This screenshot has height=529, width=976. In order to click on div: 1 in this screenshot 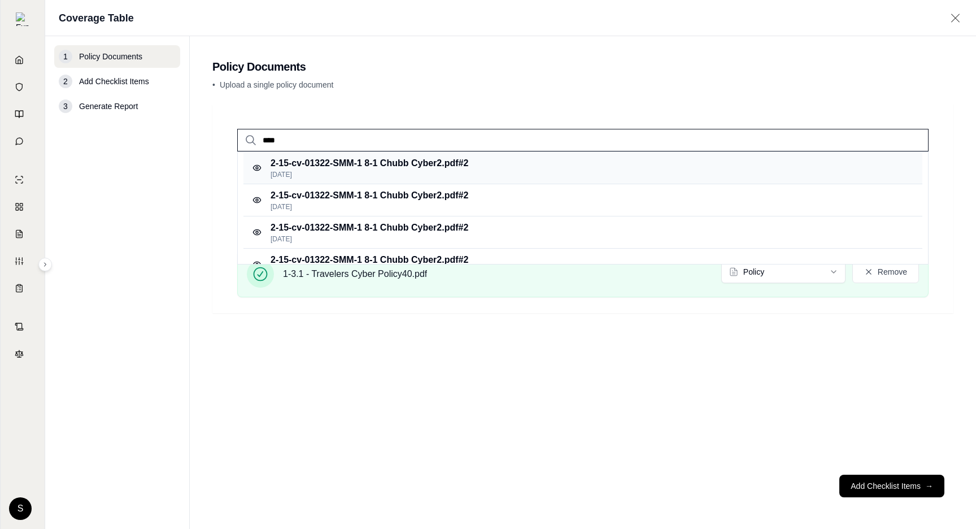, I will do `click(66, 56)`.